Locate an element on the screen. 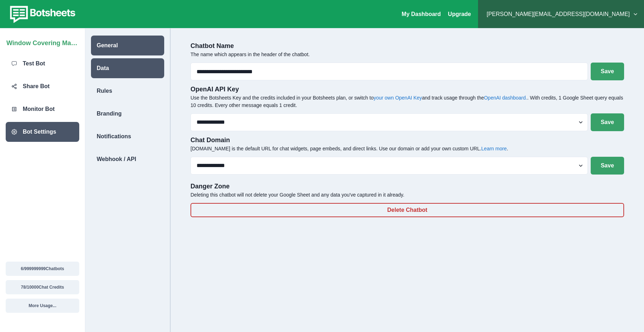  p: Danger Zone is located at coordinates (407, 186).